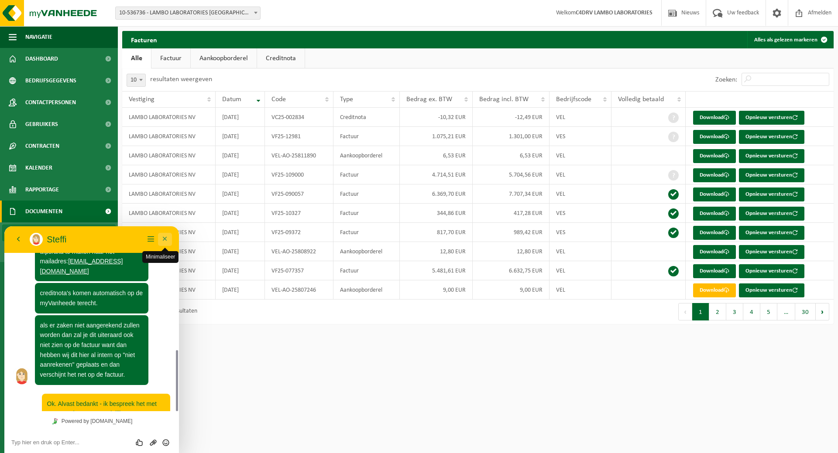  What do you see at coordinates (346, 99) in the screenshot?
I see `span: Type` at bounding box center [346, 99].